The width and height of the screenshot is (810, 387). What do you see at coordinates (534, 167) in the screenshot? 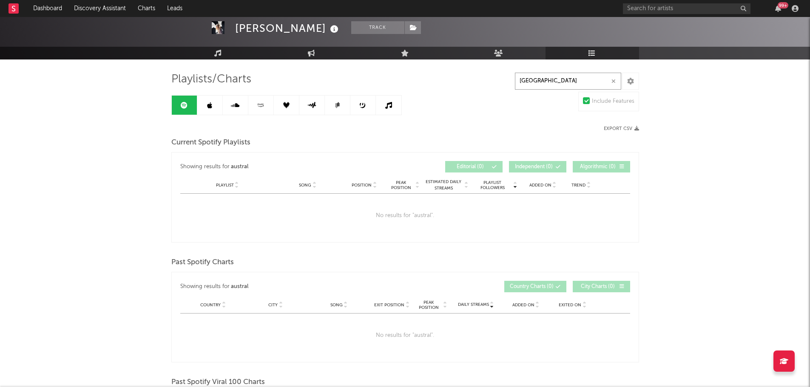
I see `span: Independent ( 0 )` at bounding box center [534, 167].